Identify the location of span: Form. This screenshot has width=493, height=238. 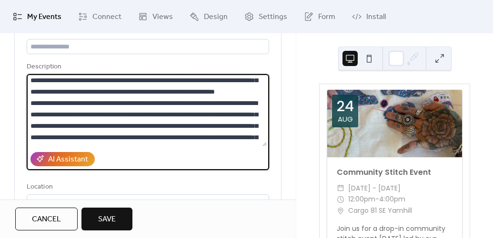
(326, 17).